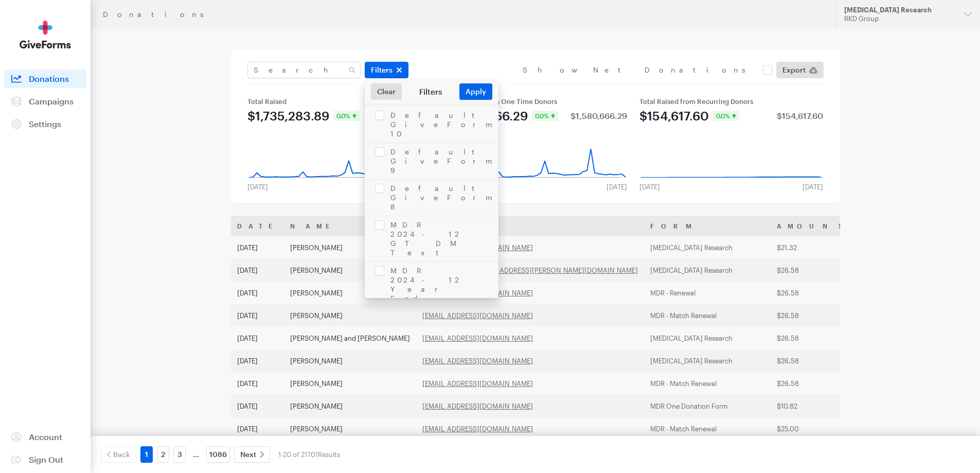 The width and height of the screenshot is (980, 473). Describe the element at coordinates (900, 19) in the screenshot. I see `div: RKD Group` at that location.